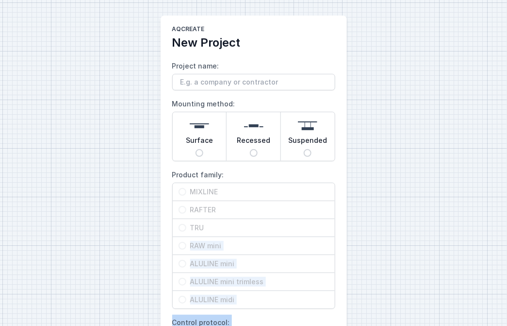 This screenshot has width=507, height=326. I want to click on h1: AQcreate, so click(254, 30).